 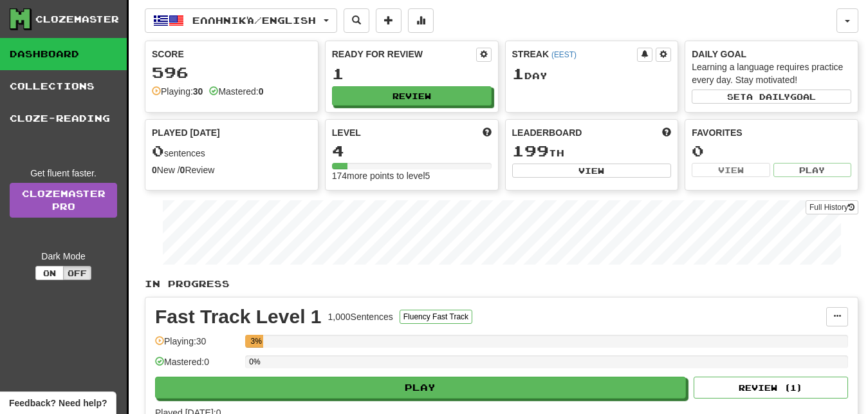 What do you see at coordinates (238, 317) in the screenshot?
I see `div: Fast Track Level 1` at bounding box center [238, 317].